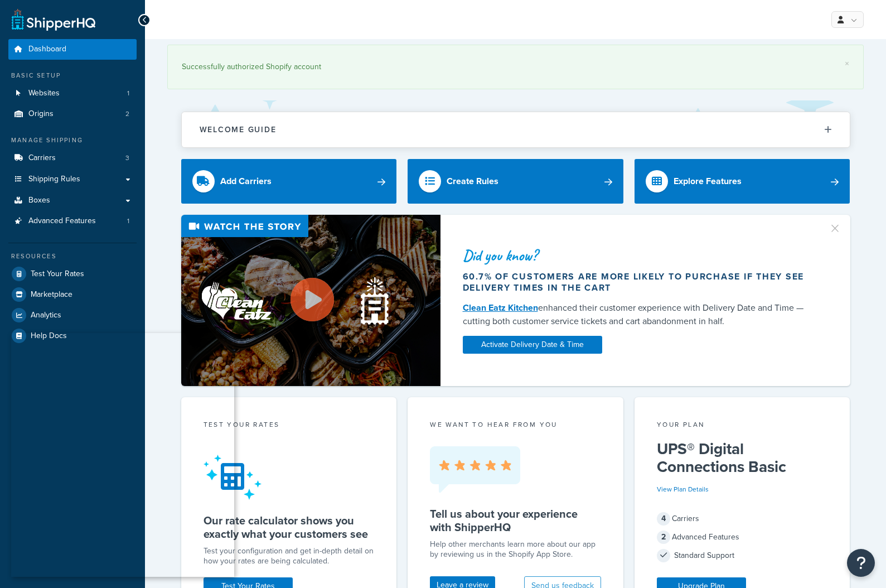  I want to click on a: Test Your Rates, so click(72, 274).